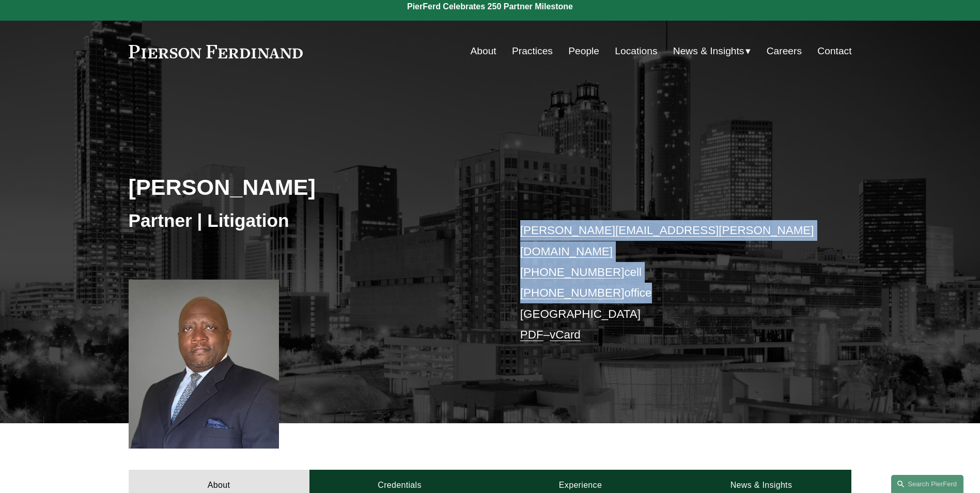  What do you see at coordinates (565, 334) in the screenshot?
I see `a: vCard` at bounding box center [565, 334].